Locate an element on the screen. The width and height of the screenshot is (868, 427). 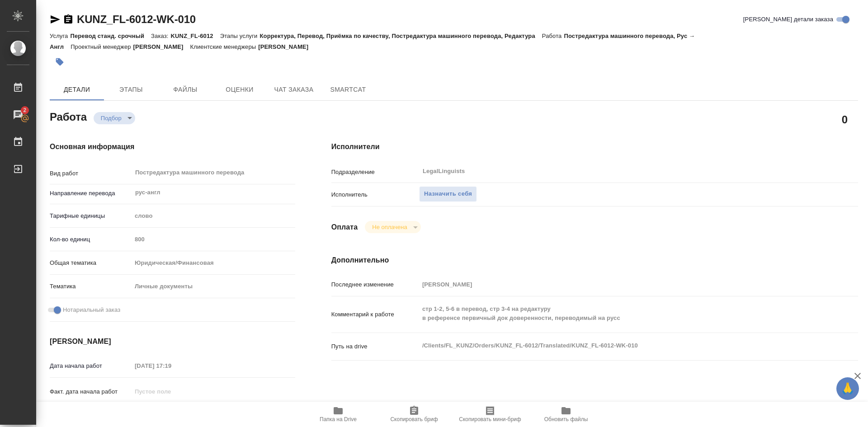
span: Скопировать бриф is located at coordinates (414, 420).